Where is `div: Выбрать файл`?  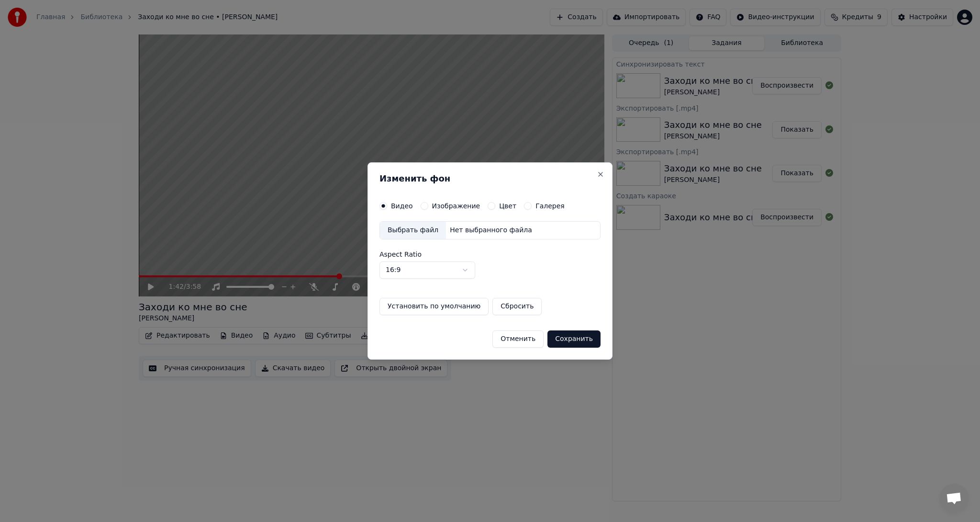
div: Выбрать файл is located at coordinates (414, 230).